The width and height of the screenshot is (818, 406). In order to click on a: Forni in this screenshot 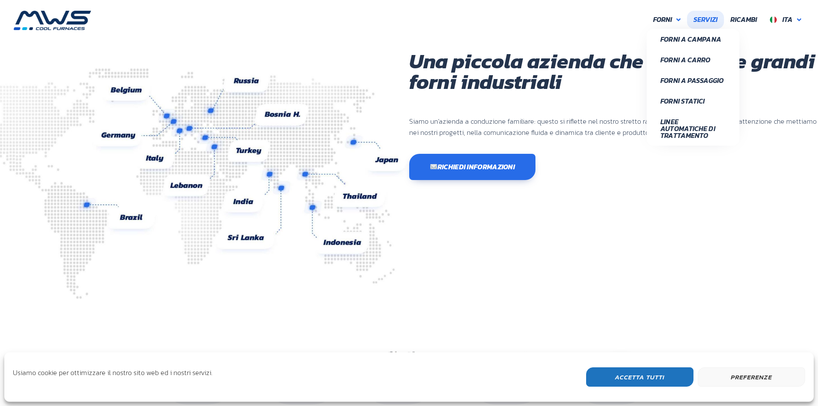, I will do `click(667, 20)`.